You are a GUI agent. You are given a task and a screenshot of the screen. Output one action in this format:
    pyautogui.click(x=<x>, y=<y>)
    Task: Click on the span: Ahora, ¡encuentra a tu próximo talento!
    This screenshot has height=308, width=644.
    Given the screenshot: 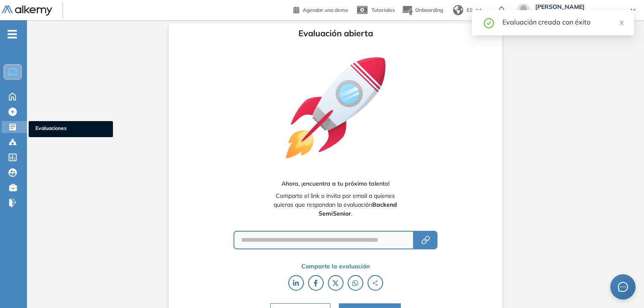 What is the action you would take?
    pyautogui.click(x=335, y=183)
    